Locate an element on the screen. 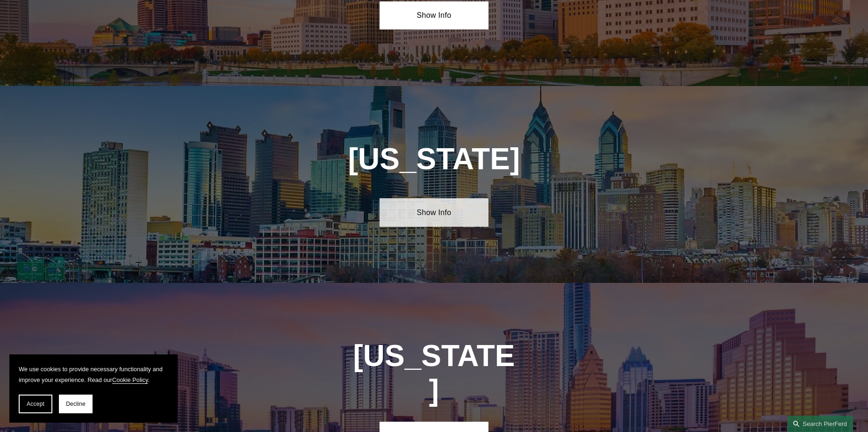  section: Cookie banner is located at coordinates (93, 388).